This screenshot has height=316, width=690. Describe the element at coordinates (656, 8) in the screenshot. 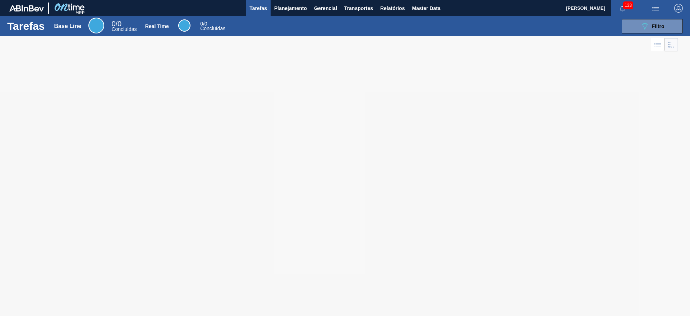

I see `img: userActions` at that location.